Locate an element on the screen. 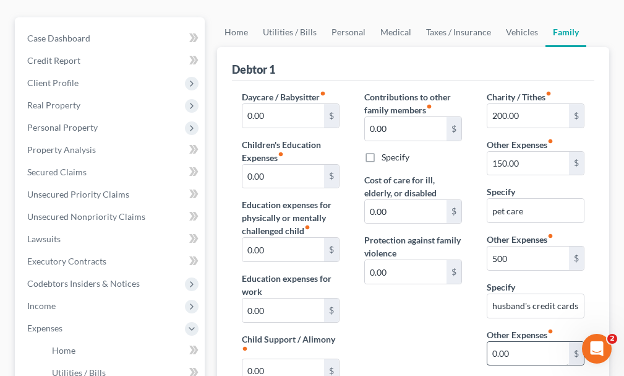  label: Education expenses for physically or mentally challenged child is located at coordinates (291, 217).